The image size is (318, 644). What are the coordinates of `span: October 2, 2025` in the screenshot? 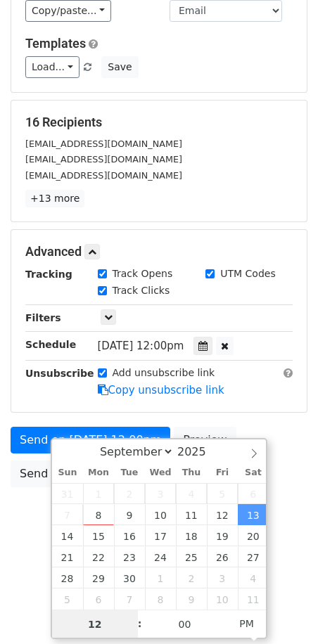 It's located at (191, 579).